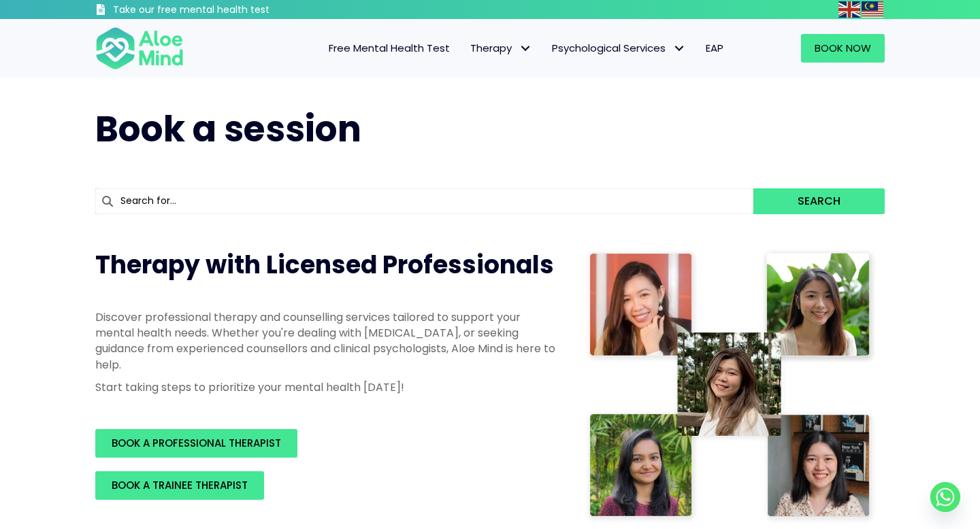  What do you see at coordinates (180, 486) in the screenshot?
I see `a: BOOK A TRAINEE THERAPIST` at bounding box center [180, 486].